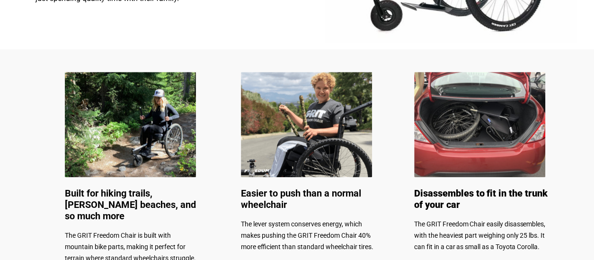 This screenshot has height=260, width=594. What do you see at coordinates (480, 199) in the screenshot?
I see `span: Disassembles to fit in the trunk of your car` at bounding box center [480, 199].